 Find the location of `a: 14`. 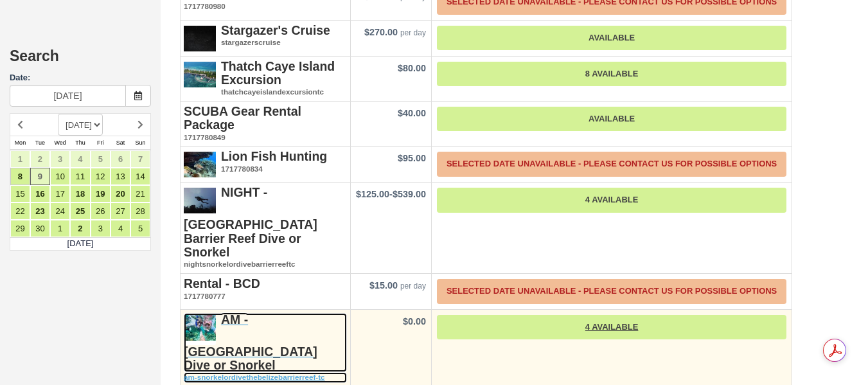

a: 14 is located at coordinates (140, 176).